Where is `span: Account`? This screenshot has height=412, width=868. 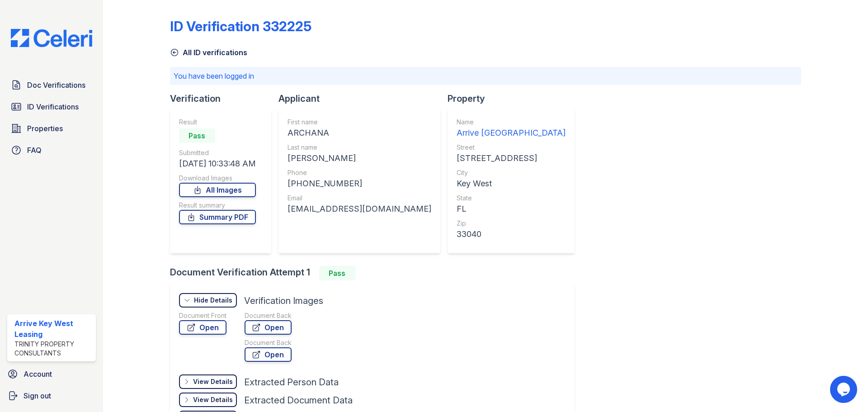 span: Account is located at coordinates (38, 374).